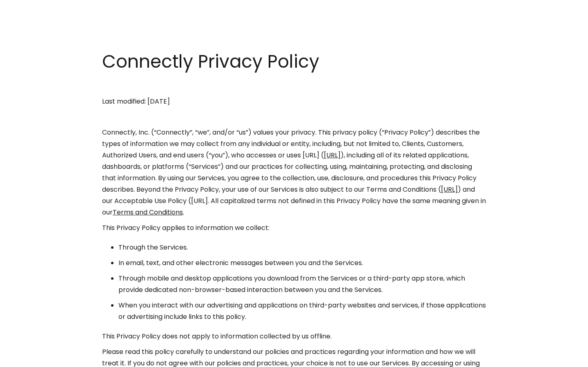  I want to click on aside: Language selected: English, so click(29, 358).